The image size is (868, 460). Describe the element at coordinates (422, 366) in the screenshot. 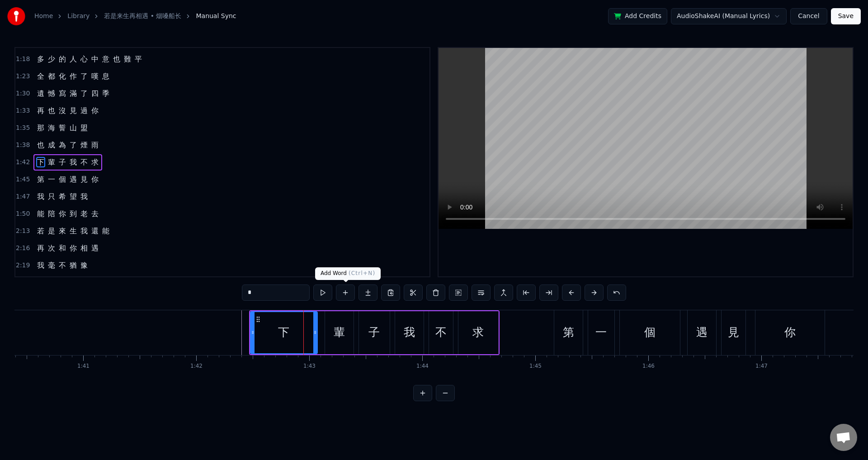

I see `div: 1:44` at that location.